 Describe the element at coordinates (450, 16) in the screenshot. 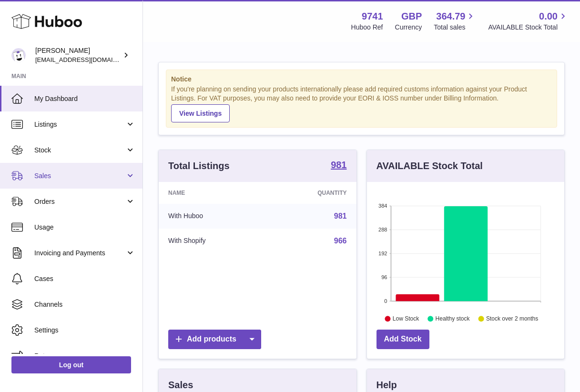

I see `span: 364.79` at that location.